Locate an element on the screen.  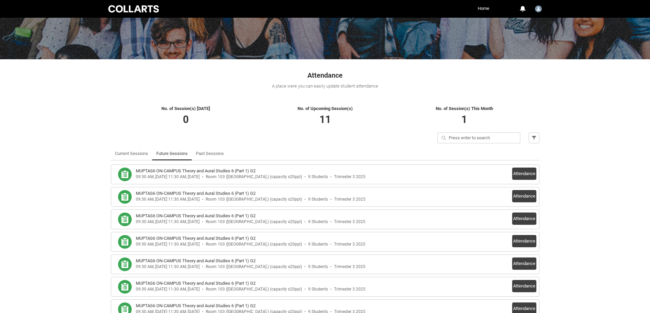
span: Attendance is located at coordinates (325, 75).